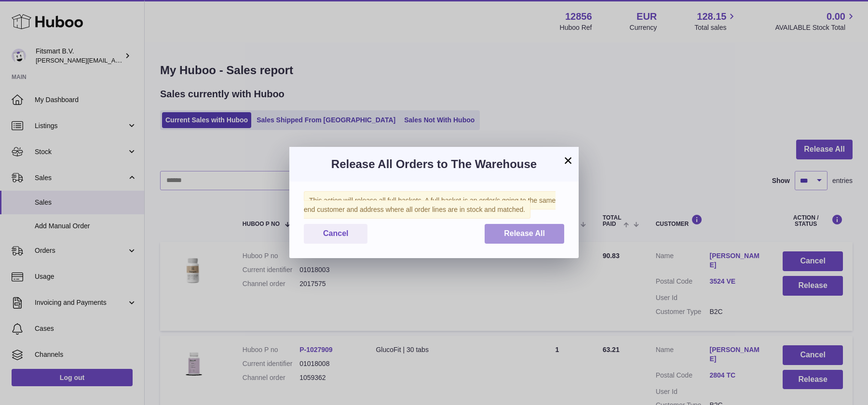 This screenshot has width=868, height=405. I want to click on button: Release All, so click(524, 234).